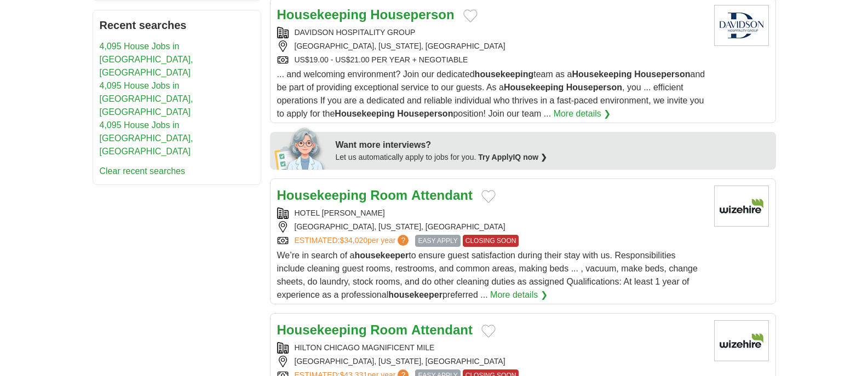 The height and width of the screenshot is (376, 868). I want to click on a: ESTIMATED:$34,020per year?, so click(353, 241).